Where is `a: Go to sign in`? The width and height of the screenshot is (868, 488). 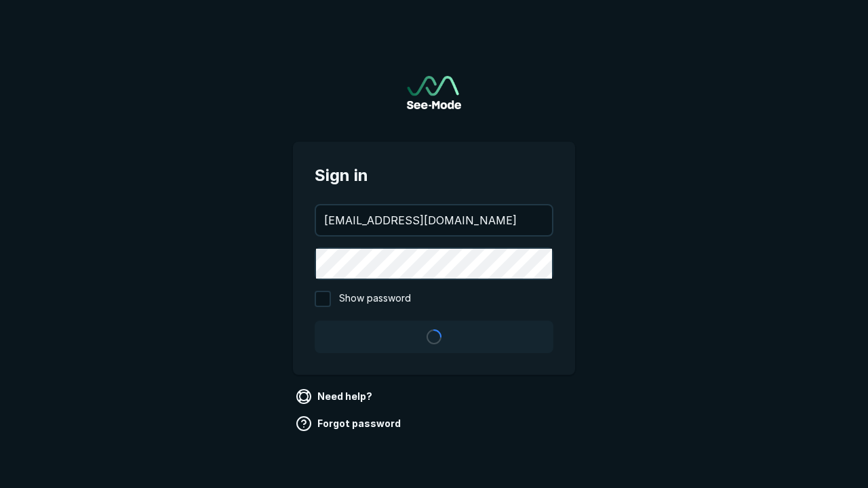
a: Go to sign in is located at coordinates (434, 92).